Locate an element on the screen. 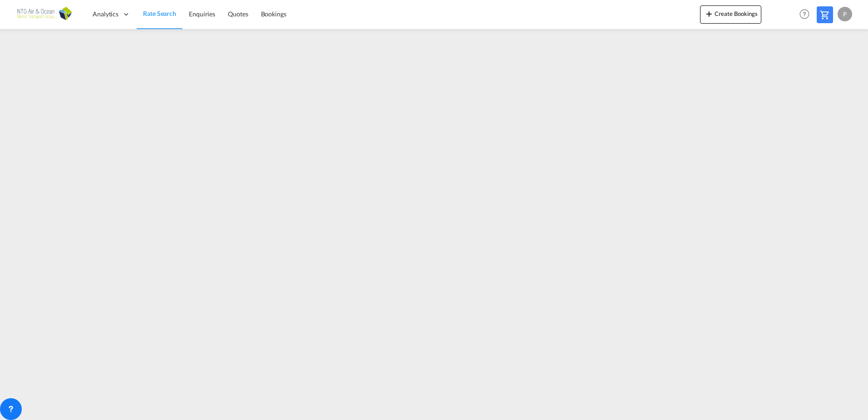  span: Analytics is located at coordinates (106, 14).